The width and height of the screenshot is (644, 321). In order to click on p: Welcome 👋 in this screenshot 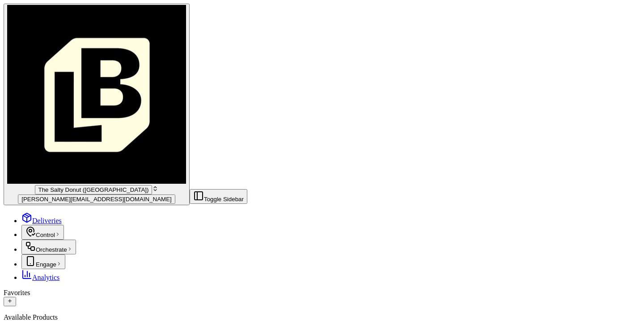, I will do `click(86, 43)`.